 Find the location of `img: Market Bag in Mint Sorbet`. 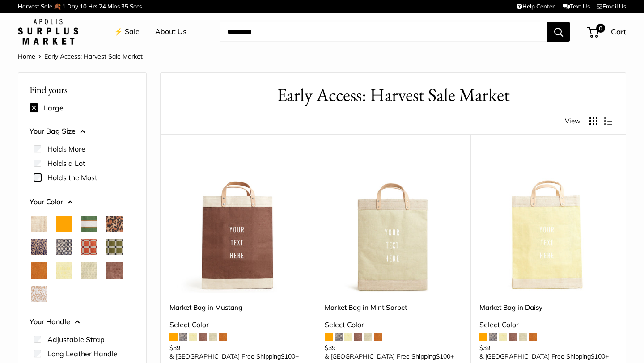

img: Market Bag in Mint Sorbet is located at coordinates (393, 225).